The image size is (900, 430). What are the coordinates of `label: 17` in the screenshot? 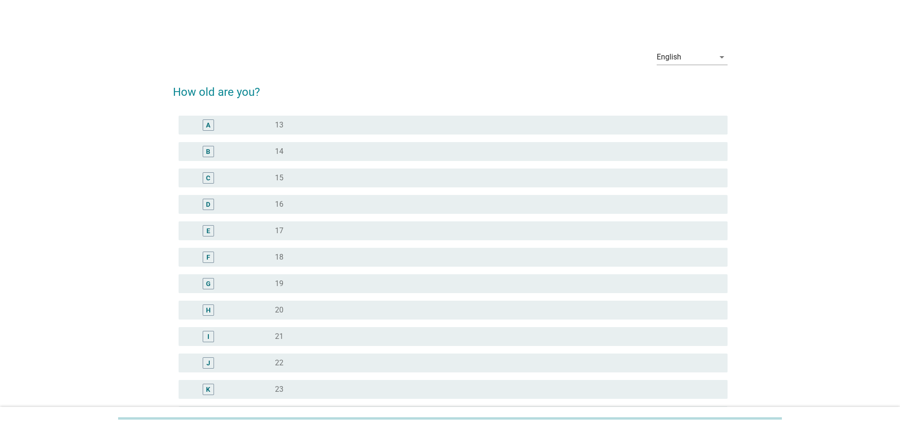 It's located at (279, 231).